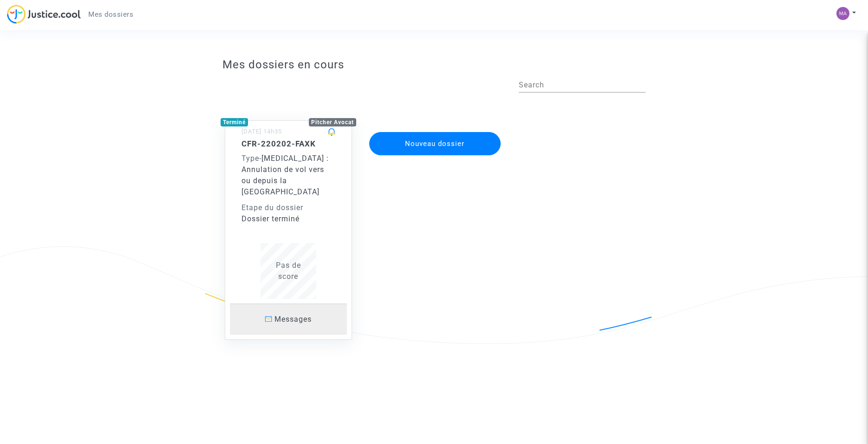  What do you see at coordinates (436, 130) in the screenshot?
I see `a: Nouveau dossier` at bounding box center [436, 130].